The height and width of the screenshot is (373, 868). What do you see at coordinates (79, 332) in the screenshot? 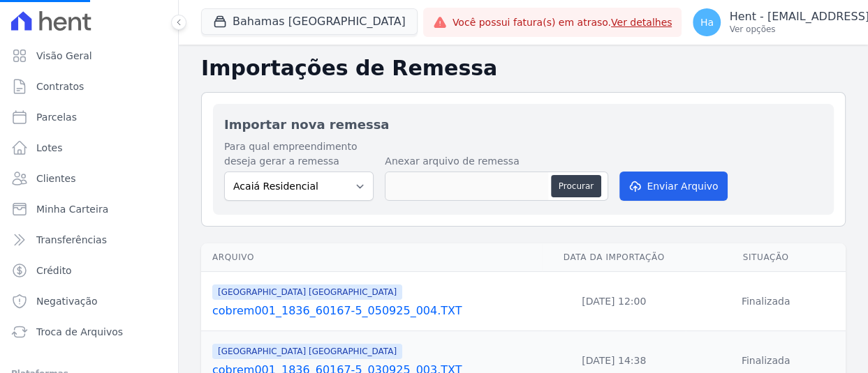
I see `span: Troca de Arquivos` at bounding box center [79, 332].